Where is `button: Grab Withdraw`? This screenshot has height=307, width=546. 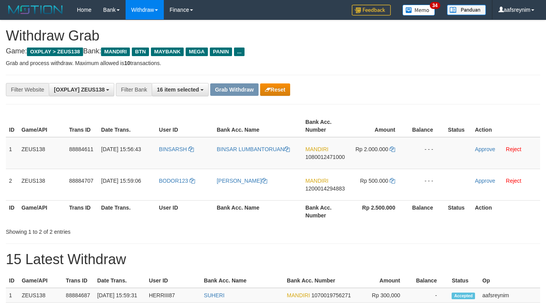
button: Grab Withdraw is located at coordinates (234, 90).